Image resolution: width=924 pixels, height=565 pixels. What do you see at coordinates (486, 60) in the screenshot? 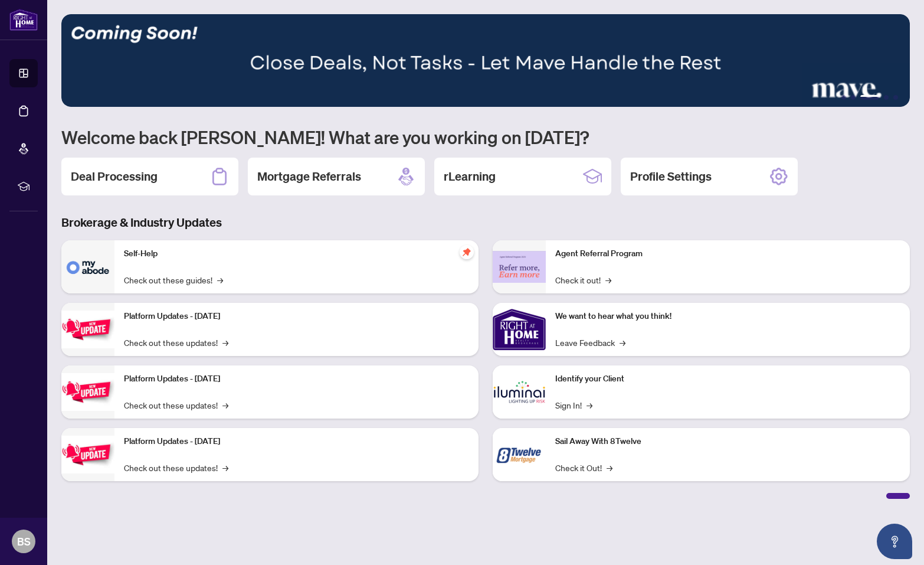
I see `img: Slide 2` at bounding box center [486, 60].